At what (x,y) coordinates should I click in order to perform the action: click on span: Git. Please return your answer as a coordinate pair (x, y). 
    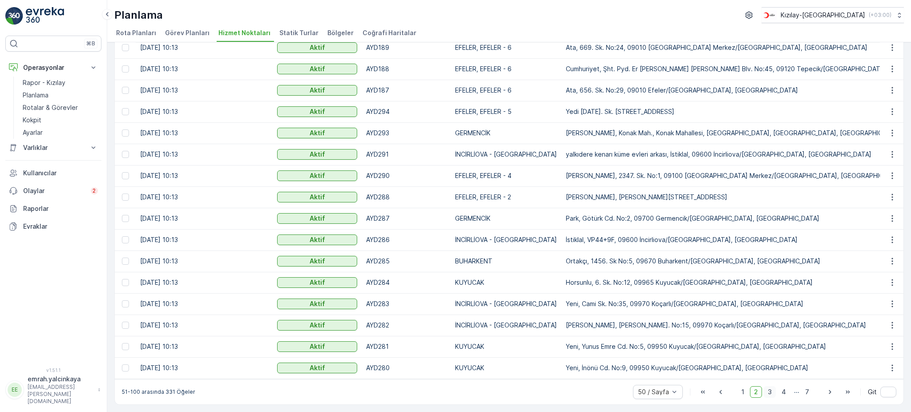
    Looking at the image, I should click on (873, 392).